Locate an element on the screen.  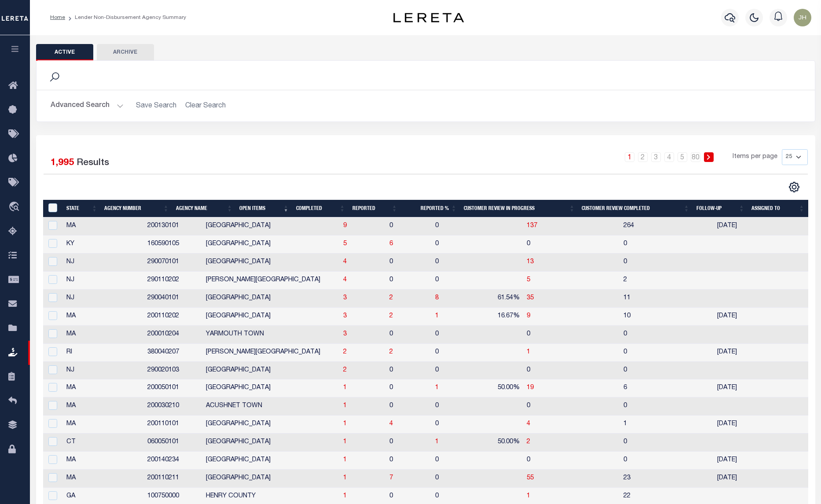
th: State: activate to sort column ascending is located at coordinates (82, 209).